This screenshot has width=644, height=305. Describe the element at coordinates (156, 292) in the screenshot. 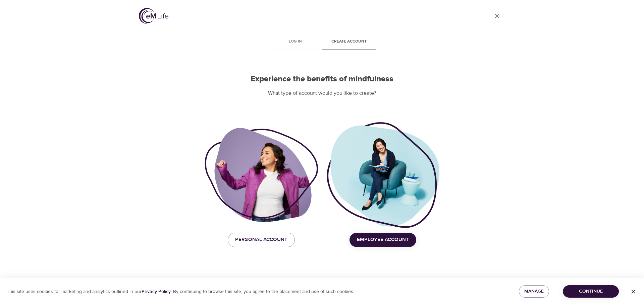

I see `b: Privacy Policy` at that location.